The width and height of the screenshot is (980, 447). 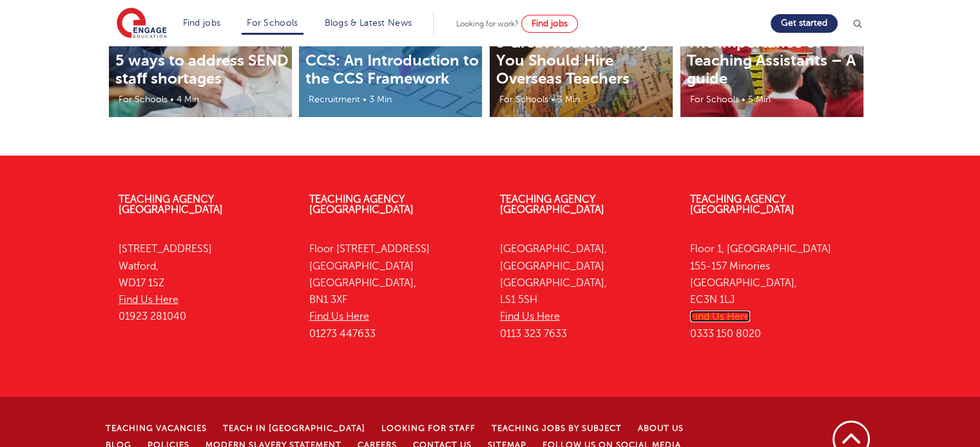 What do you see at coordinates (573, 61) in the screenshot?
I see `a: 5 Great Reasons Why You Should Hire Overseas Teachers` at bounding box center [573, 61].